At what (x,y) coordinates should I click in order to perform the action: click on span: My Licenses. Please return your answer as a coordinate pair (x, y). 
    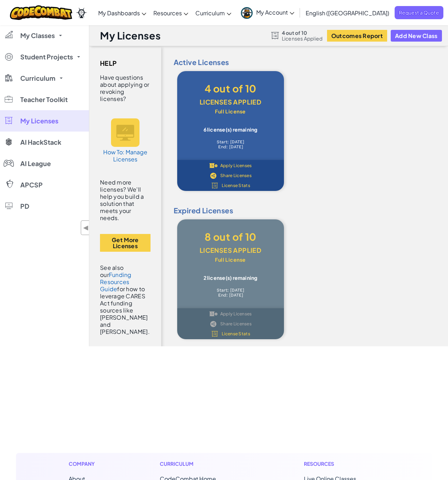
    Looking at the image, I should click on (39, 121).